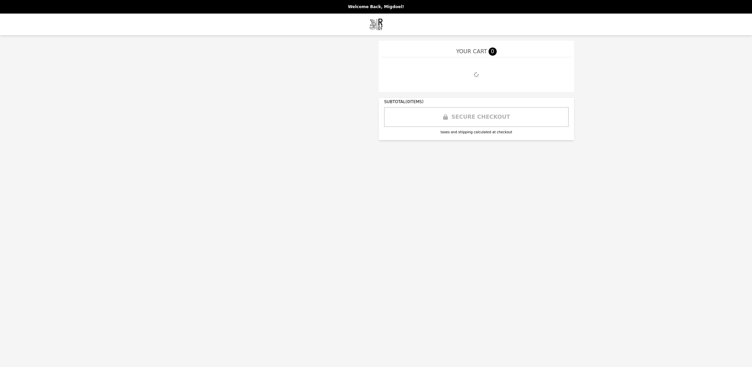  I want to click on span: 0, so click(493, 52).